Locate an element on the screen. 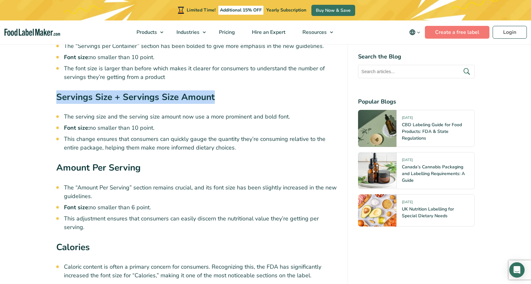 This screenshot has height=284, width=531. a: Resources is located at coordinates (316, 32).